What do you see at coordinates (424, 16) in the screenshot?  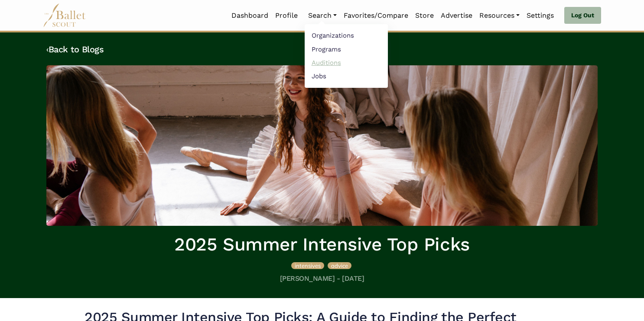 I see `a: Store` at bounding box center [424, 16].